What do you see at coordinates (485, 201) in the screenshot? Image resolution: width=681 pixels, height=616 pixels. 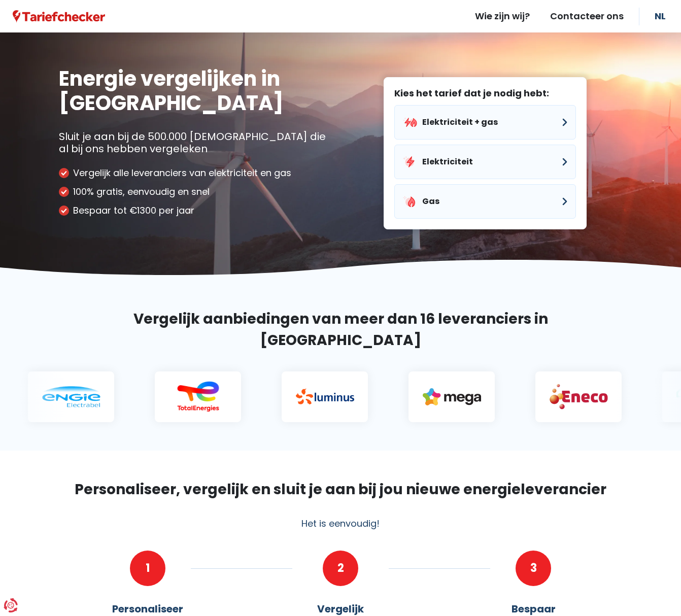 I see `button: Gas` at bounding box center [485, 201].